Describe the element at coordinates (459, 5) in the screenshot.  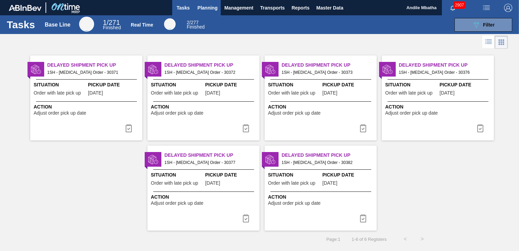
I see `span: 2907` at that location.